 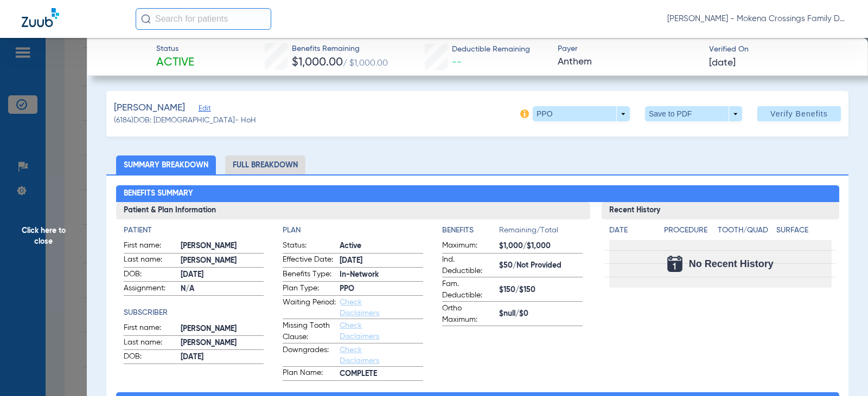 What do you see at coordinates (477, 194) in the screenshot?
I see `h2: Benefits Summary` at bounding box center [477, 194].